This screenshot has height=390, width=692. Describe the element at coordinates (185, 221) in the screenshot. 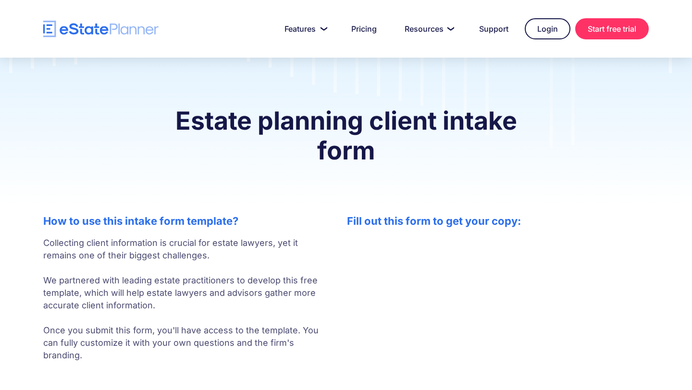

I see `h2: How to use this intake form template?` at that location.